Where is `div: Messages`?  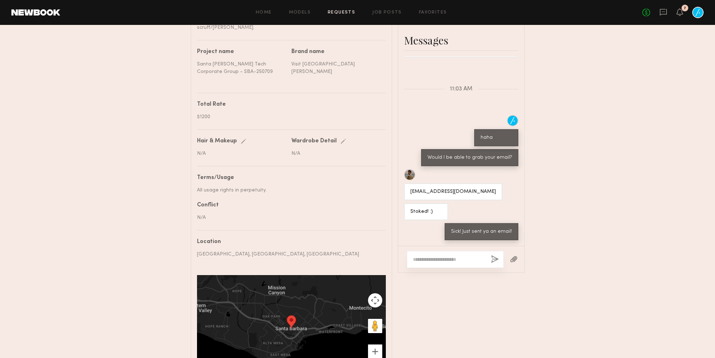
div: Messages is located at coordinates (461, 40).